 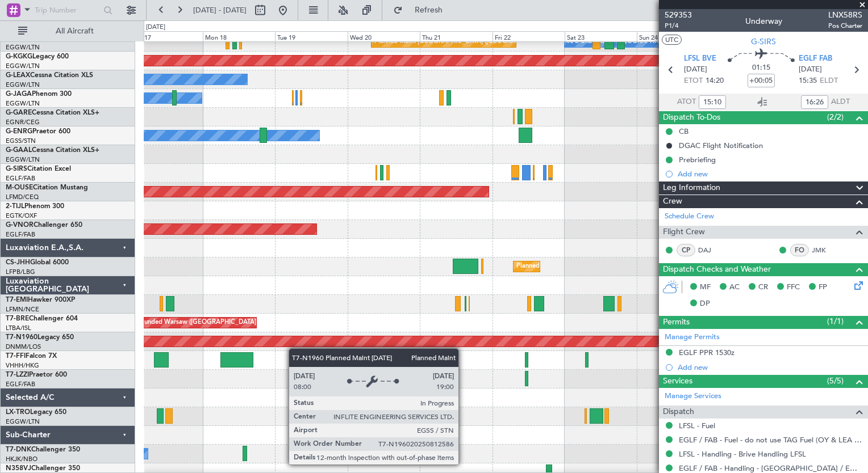 What do you see at coordinates (683, 232) in the screenshot?
I see `span: Flight Crew` at bounding box center [683, 232].